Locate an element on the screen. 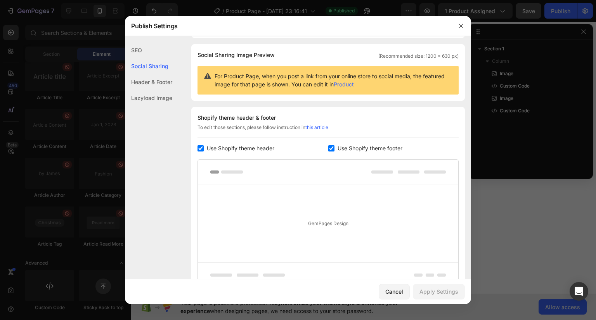  div: Social Sharing is located at coordinates (149, 66).